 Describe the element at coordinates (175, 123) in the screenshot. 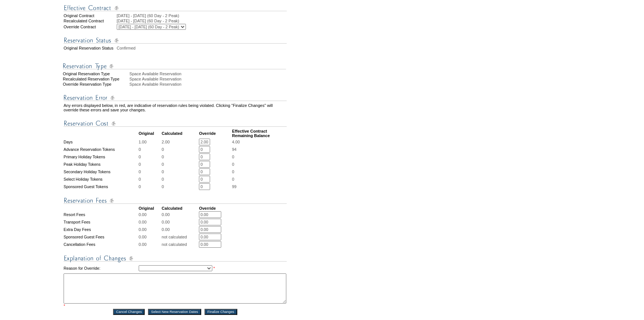

I see `img: Reservation Cost` at that location.